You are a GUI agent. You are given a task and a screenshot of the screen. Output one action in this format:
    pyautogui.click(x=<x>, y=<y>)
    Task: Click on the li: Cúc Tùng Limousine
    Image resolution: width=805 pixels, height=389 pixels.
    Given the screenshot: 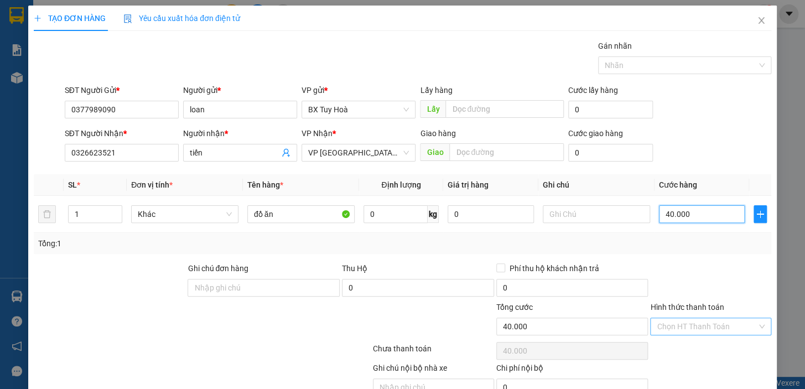 What is the action you would take?
    pyautogui.click(x=83, y=26)
    